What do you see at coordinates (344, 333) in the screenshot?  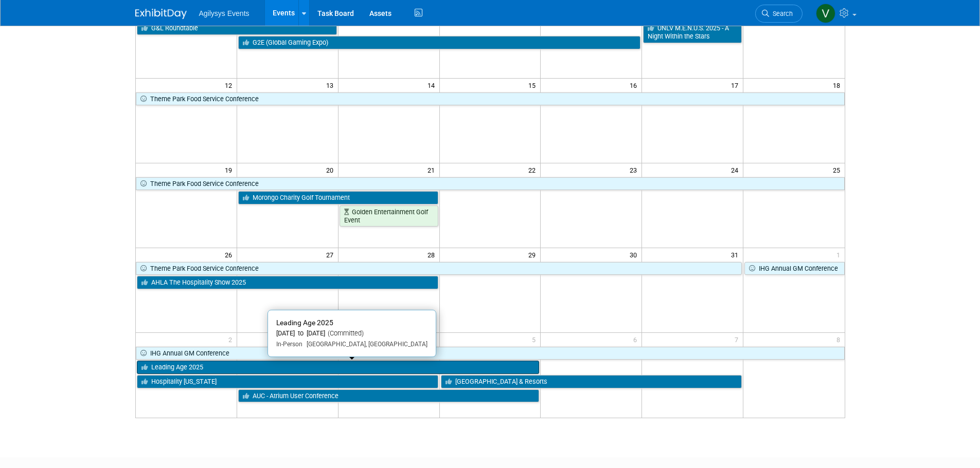 I see `span: (Committed)` at bounding box center [344, 333].